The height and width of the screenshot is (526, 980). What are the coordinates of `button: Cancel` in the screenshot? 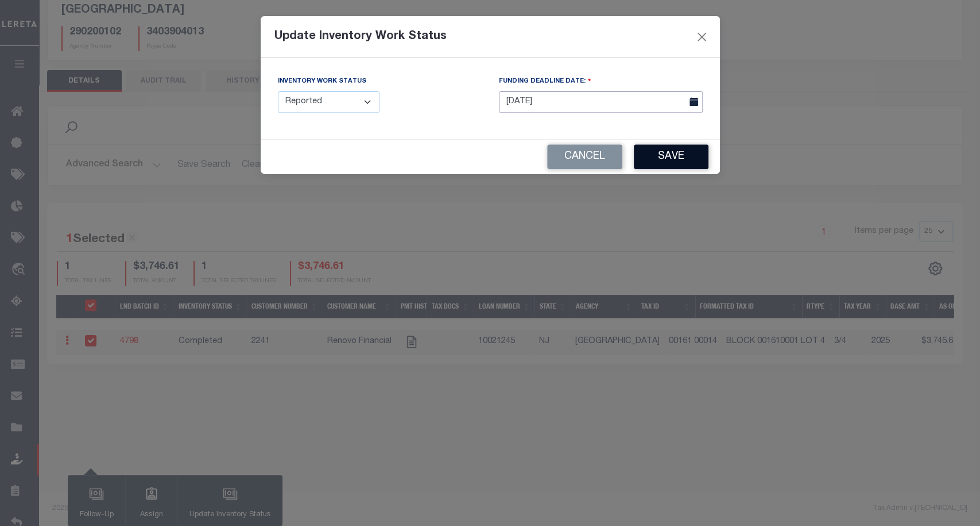 It's located at (585, 157).